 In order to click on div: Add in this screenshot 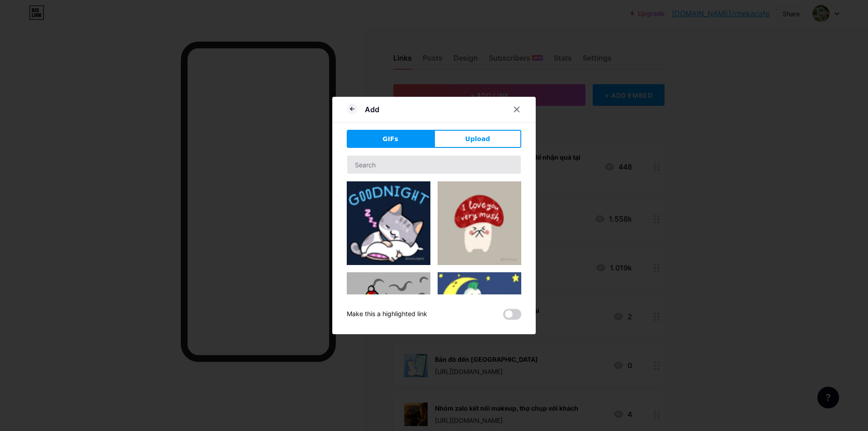, I will do `click(372, 110)`.